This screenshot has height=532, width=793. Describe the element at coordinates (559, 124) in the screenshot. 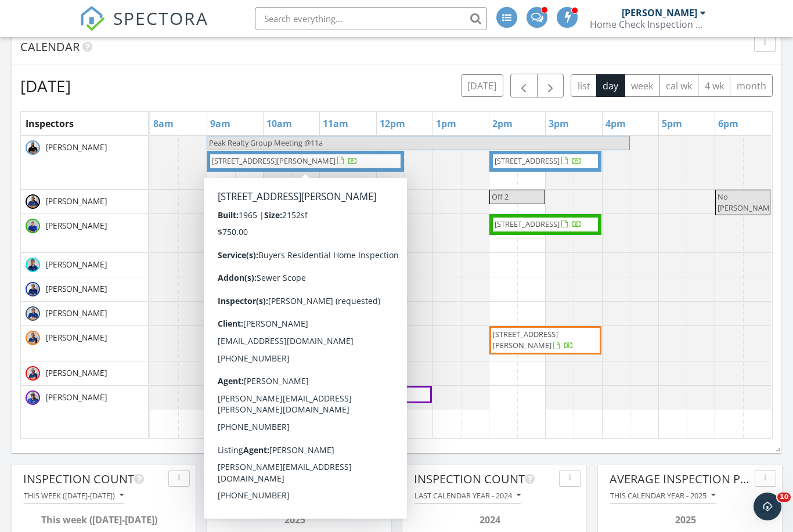

I see `a: 3pm` at that location.